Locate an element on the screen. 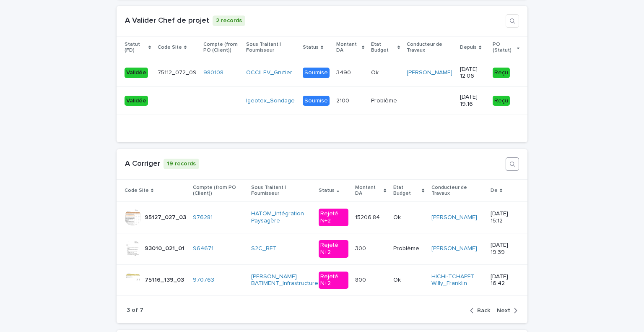 The width and height of the screenshot is (644, 332). p: 95127_027_03 is located at coordinates (166, 217).